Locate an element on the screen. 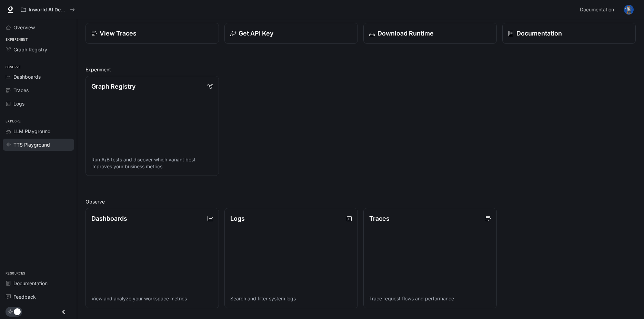  span: LLM Playground is located at coordinates (32, 131).